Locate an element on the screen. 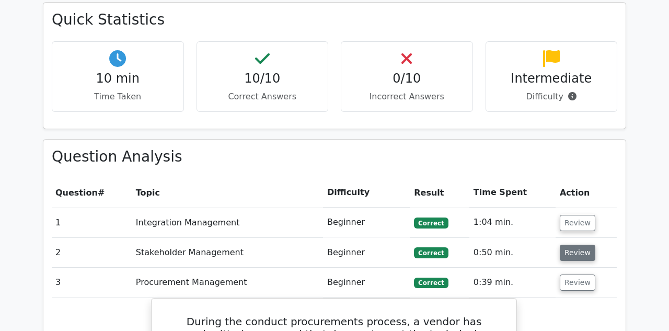 The height and width of the screenshot is (331, 669). td: 0:39 min. is located at coordinates (512, 282).